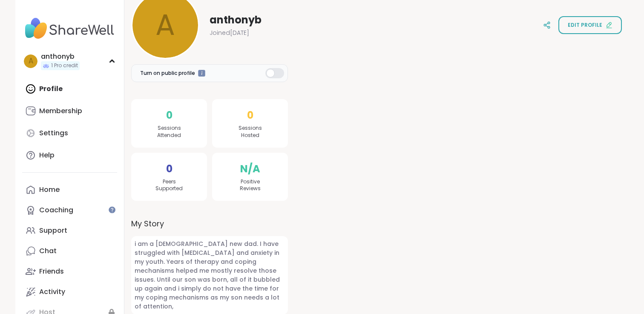  What do you see at coordinates (70, 292) in the screenshot?
I see `a: Activity` at bounding box center [70, 292].